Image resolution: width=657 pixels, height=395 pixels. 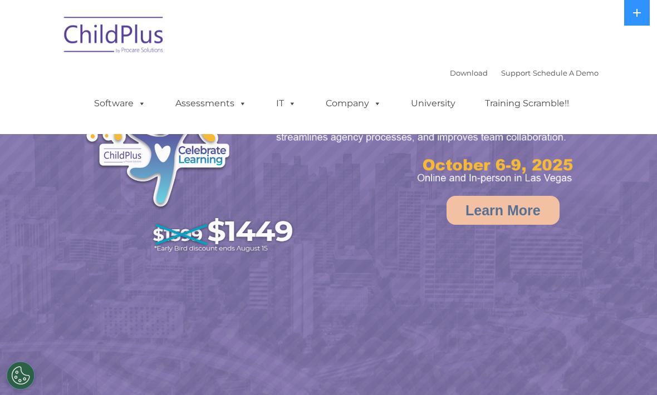 I want to click on button: Cookies Settings, so click(x=21, y=376).